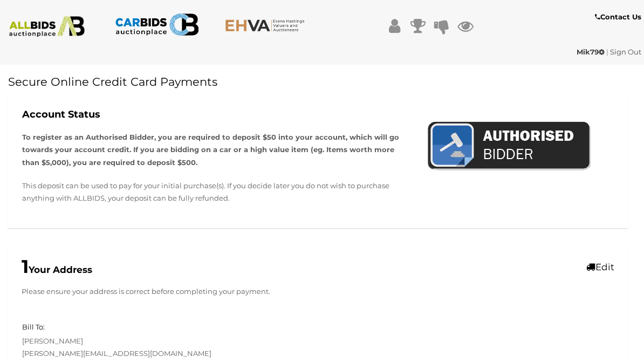  Describe the element at coordinates (267, 25) in the screenshot. I see `img: EHVA.com.au` at that location.